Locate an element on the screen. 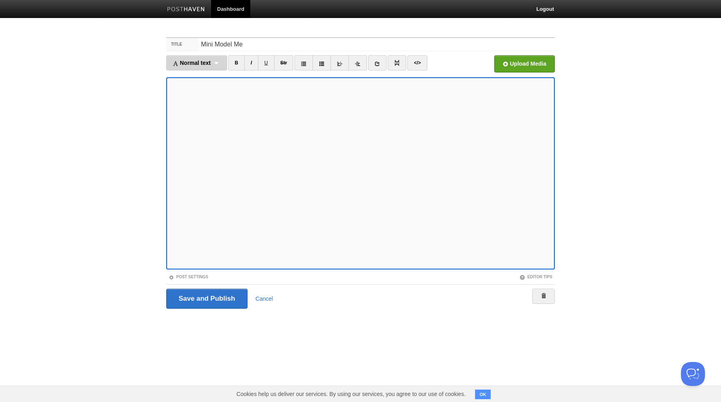 The height and width of the screenshot is (402, 721). del: Str is located at coordinates (284, 63).